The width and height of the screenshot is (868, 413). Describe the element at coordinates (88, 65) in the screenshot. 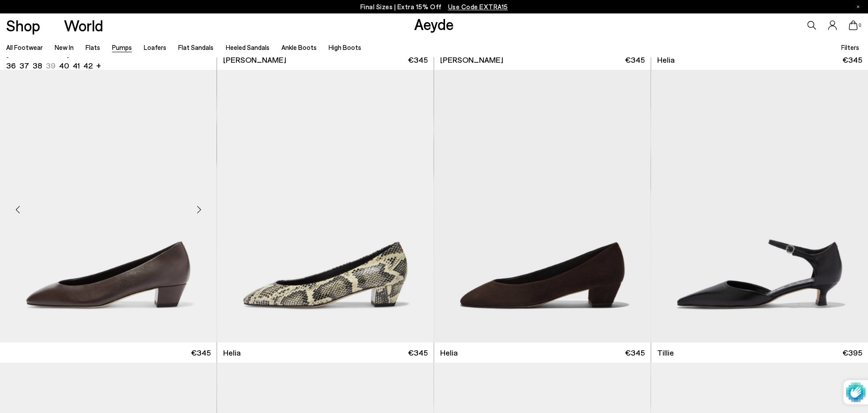

I see `li: 42` at that location.